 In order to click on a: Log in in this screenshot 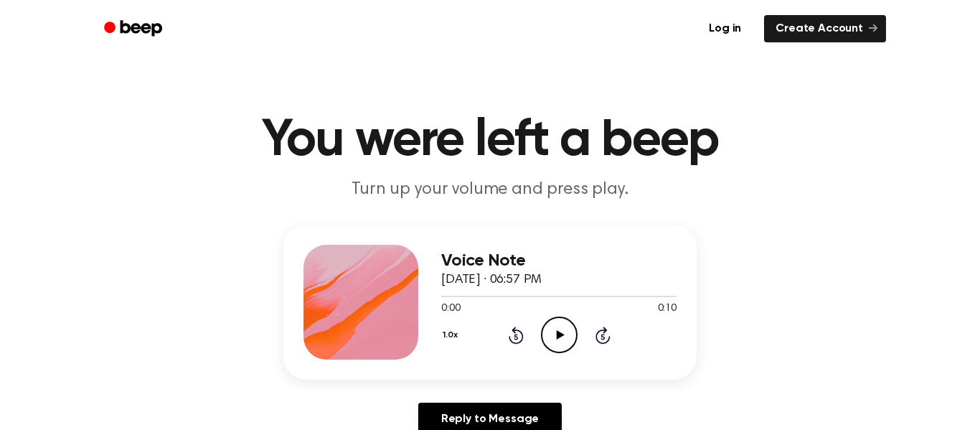, I will do `click(725, 29)`.